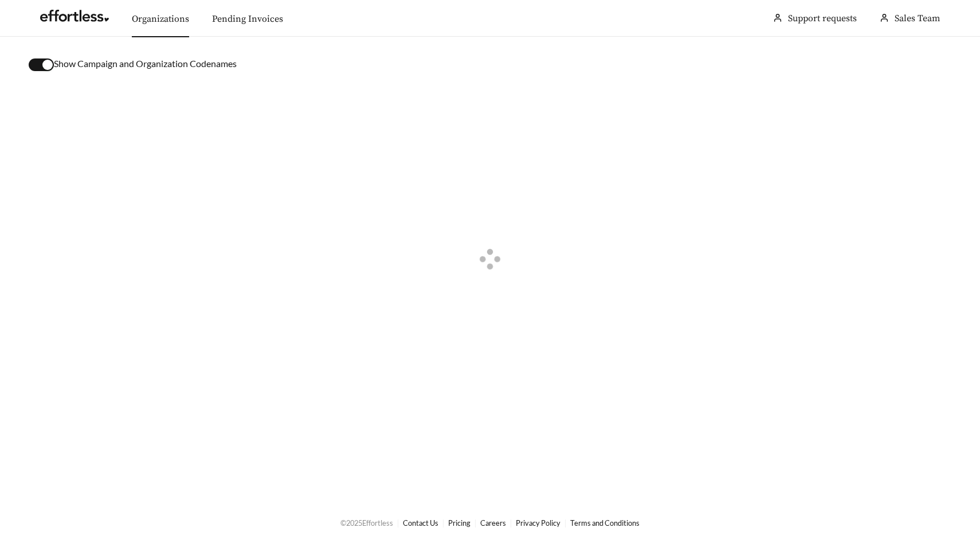  What do you see at coordinates (160, 19) in the screenshot?
I see `a: Organizations` at bounding box center [160, 19].